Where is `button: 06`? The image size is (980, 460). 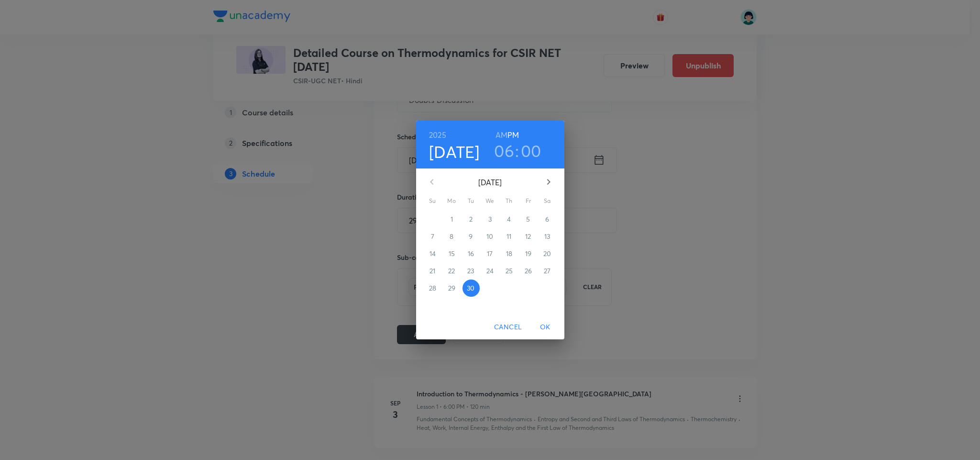
button: 06 is located at coordinates (504, 151).